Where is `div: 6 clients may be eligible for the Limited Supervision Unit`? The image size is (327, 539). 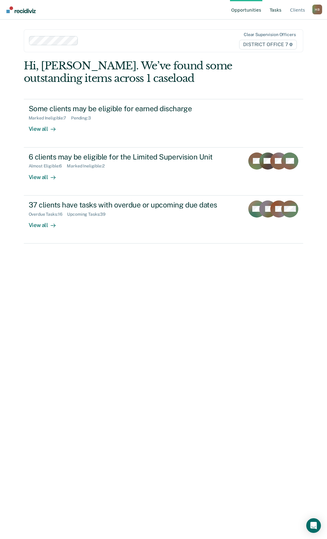 div: 6 clients may be eligible for the Limited Supervision Unit is located at coordinates (134, 157).